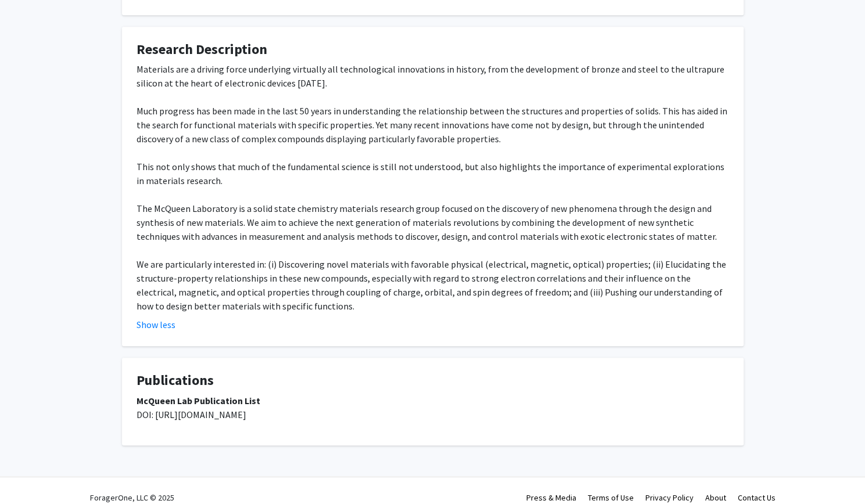 This screenshot has width=865, height=504. What do you see at coordinates (432, 380) in the screenshot?
I see `h4: Publications` at bounding box center [432, 380].